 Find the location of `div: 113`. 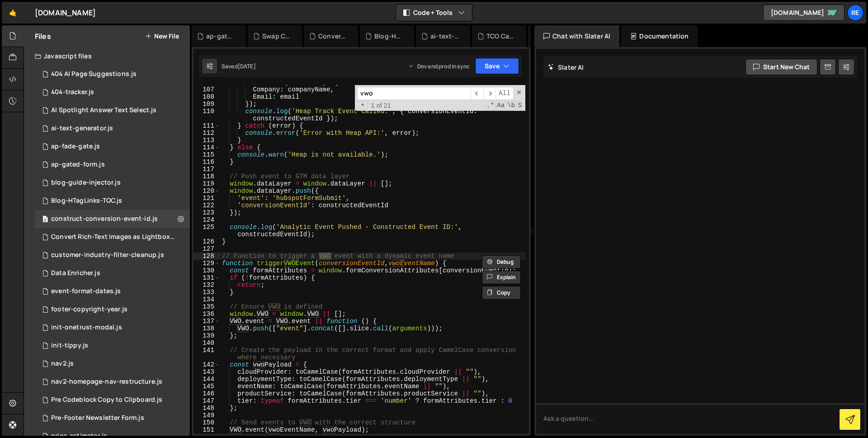

div: 113 is located at coordinates (206, 140).